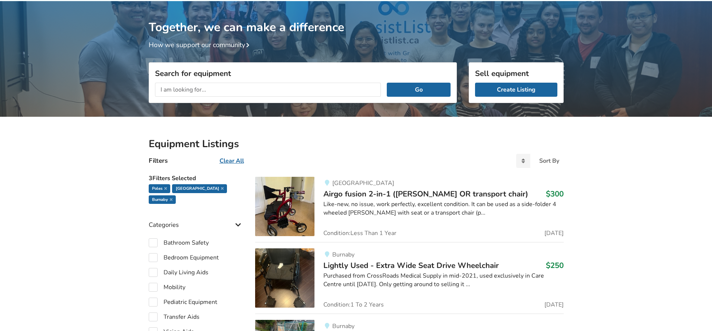  What do you see at coordinates (549, 161) in the screenshot?
I see `div: Sort By` at bounding box center [549, 161].